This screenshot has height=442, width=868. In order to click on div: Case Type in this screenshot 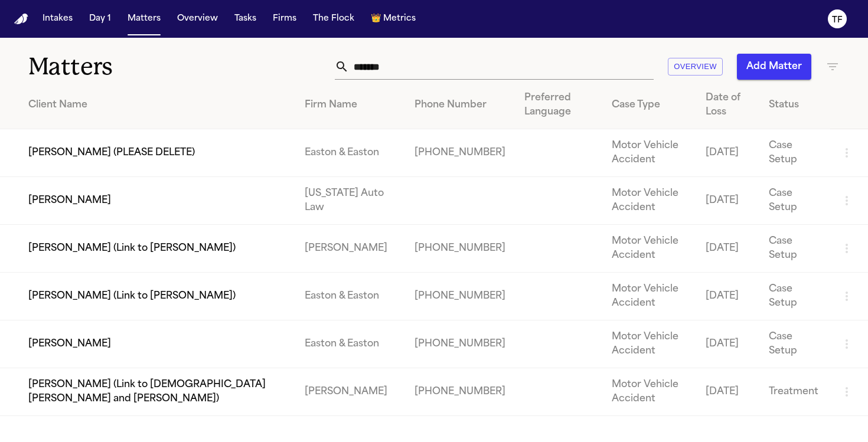, I will do `click(649, 105)`.